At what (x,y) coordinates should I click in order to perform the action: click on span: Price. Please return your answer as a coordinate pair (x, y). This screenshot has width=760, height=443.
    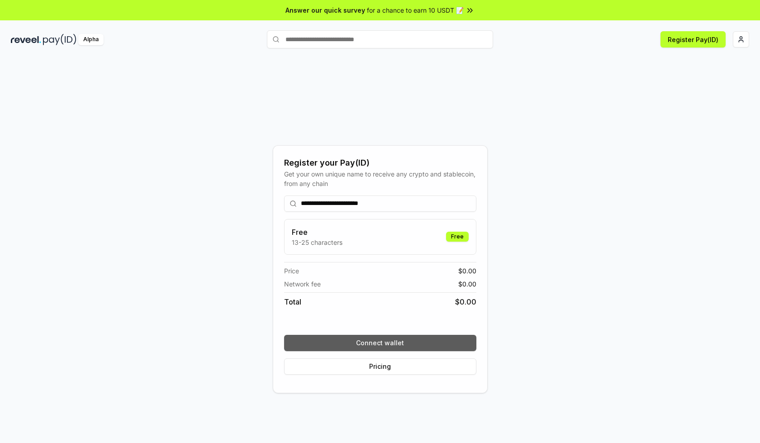
    Looking at the image, I should click on (291, 270).